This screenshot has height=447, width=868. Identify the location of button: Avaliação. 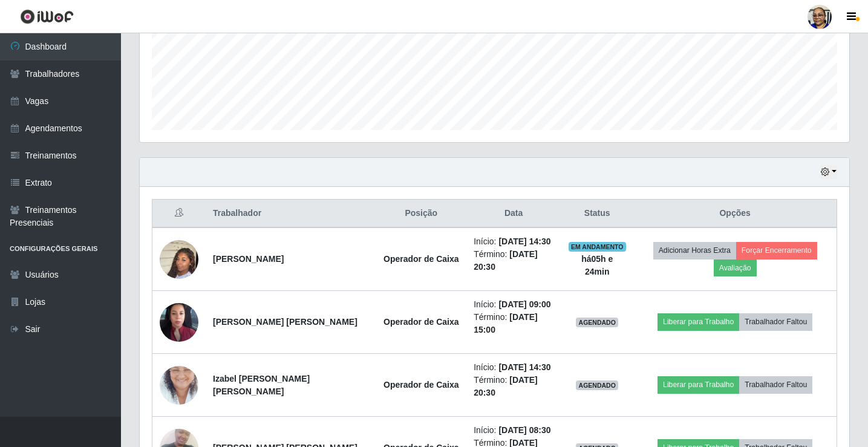
(735, 268).